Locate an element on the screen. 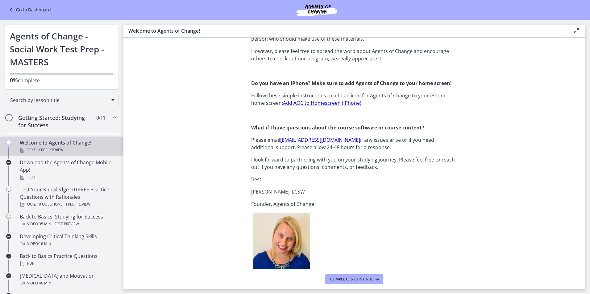 This screenshot has width=590, height=294. p: complete is located at coordinates (62, 80).